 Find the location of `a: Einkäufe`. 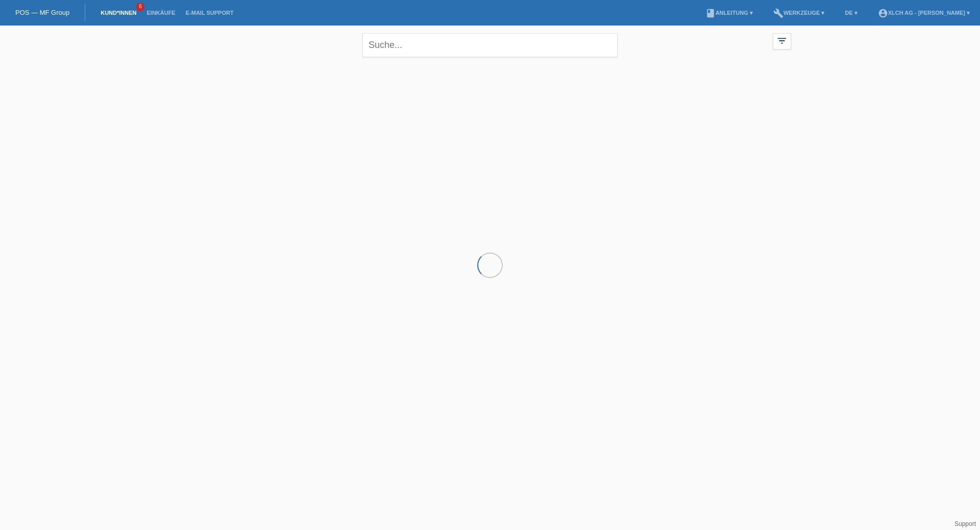

a: Einkäufe is located at coordinates (161, 13).